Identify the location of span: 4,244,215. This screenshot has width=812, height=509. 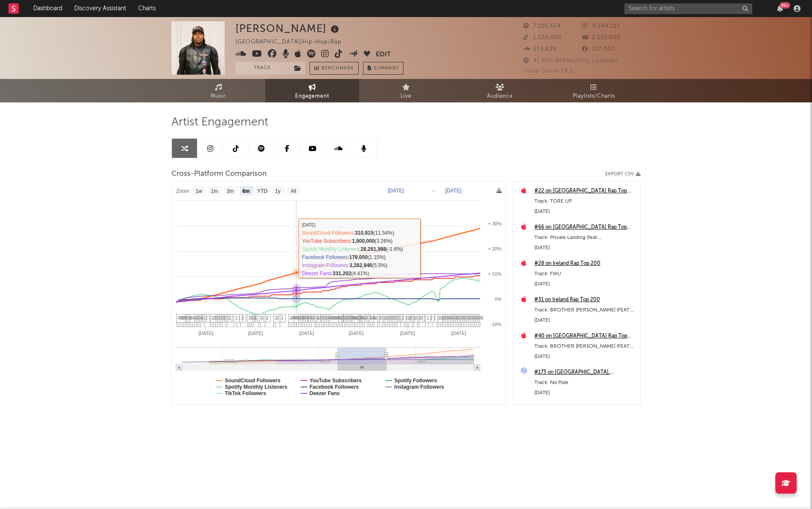
(601, 26).